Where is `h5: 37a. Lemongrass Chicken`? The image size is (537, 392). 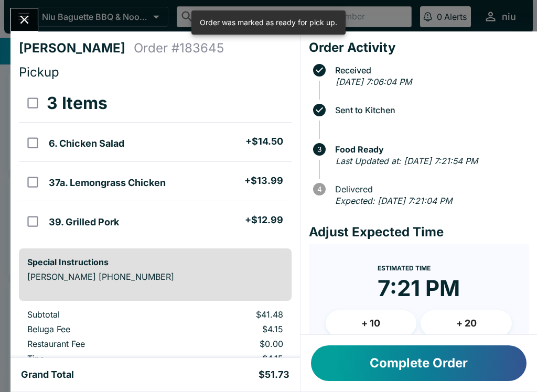
h5: 37a. Lemongrass Chicken is located at coordinates (107, 183).